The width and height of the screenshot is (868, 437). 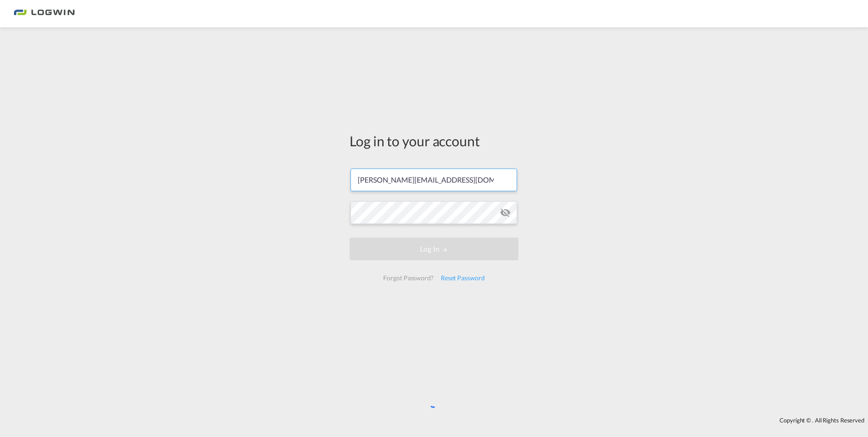 What do you see at coordinates (434, 140) in the screenshot?
I see `div: Log in to your account` at bounding box center [434, 140].